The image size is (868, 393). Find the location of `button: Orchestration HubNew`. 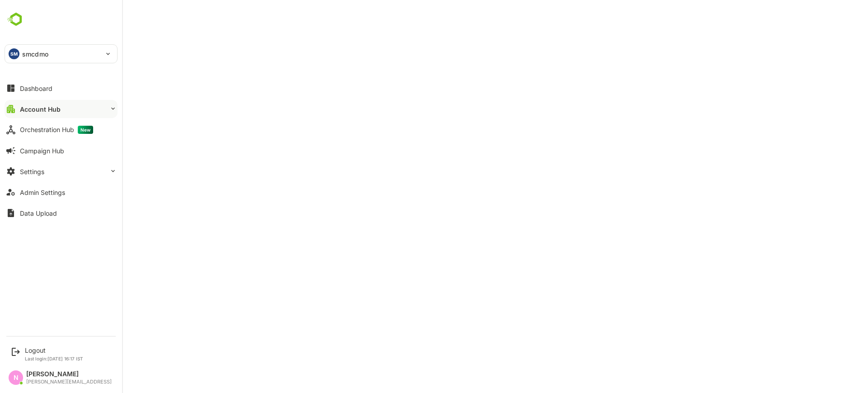

button: Orchestration HubNew is located at coordinates (61, 129).